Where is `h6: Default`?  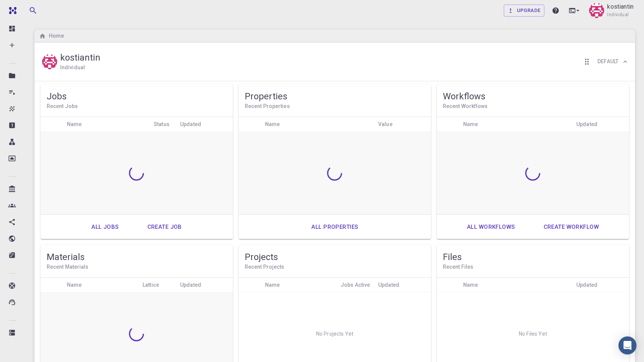 h6: Default is located at coordinates (608, 62).